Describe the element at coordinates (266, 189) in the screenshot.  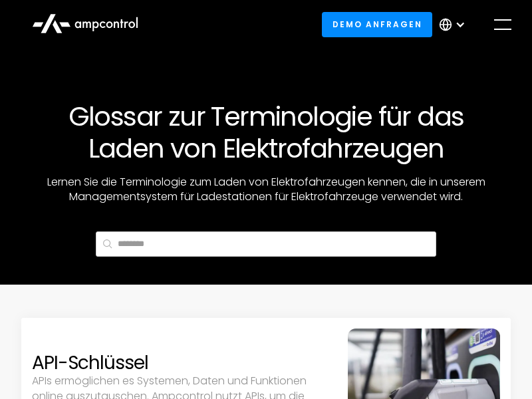
I see `p: Lernen Sie die Terminologie zum Laden von Elektrofahrzeugen kennen, die in unserem Managementsyst...` at that location.